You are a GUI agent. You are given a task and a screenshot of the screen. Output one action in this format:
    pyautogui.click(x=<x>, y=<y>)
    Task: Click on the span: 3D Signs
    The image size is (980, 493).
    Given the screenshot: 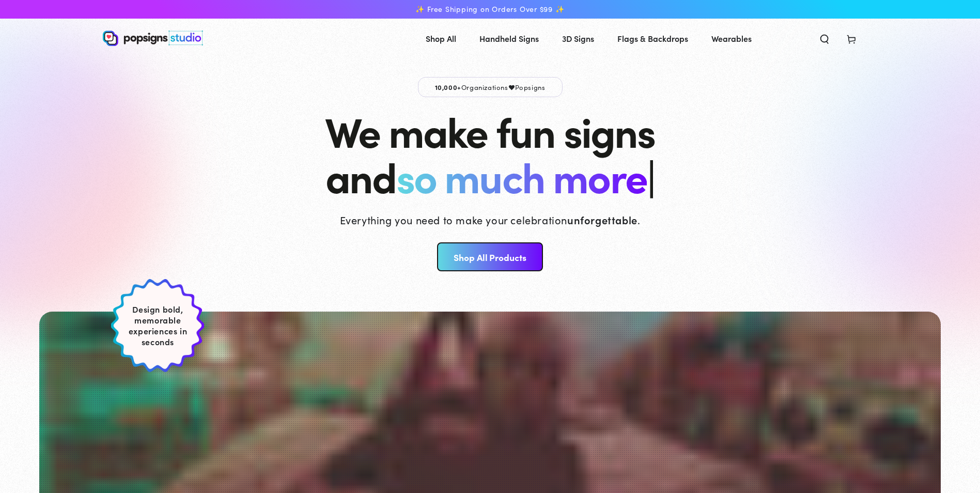 What is the action you would take?
    pyautogui.click(x=578, y=38)
    